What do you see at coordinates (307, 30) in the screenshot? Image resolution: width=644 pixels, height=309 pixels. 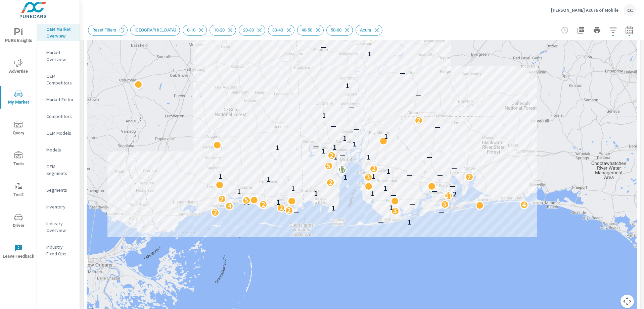 I see `span: 40-50` at bounding box center [307, 30].